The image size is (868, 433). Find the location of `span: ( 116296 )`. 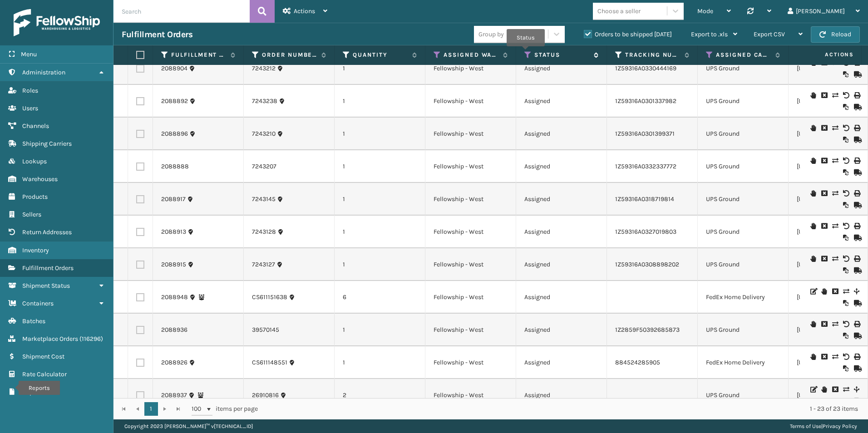

span: ( 116296 ) is located at coordinates (92, 339).